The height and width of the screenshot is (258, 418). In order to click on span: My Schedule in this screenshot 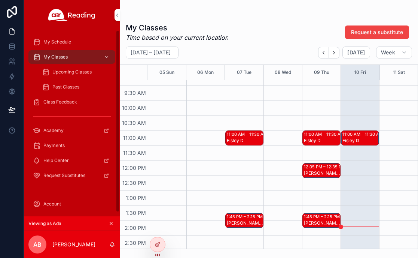, I will do `click(57, 42)`.